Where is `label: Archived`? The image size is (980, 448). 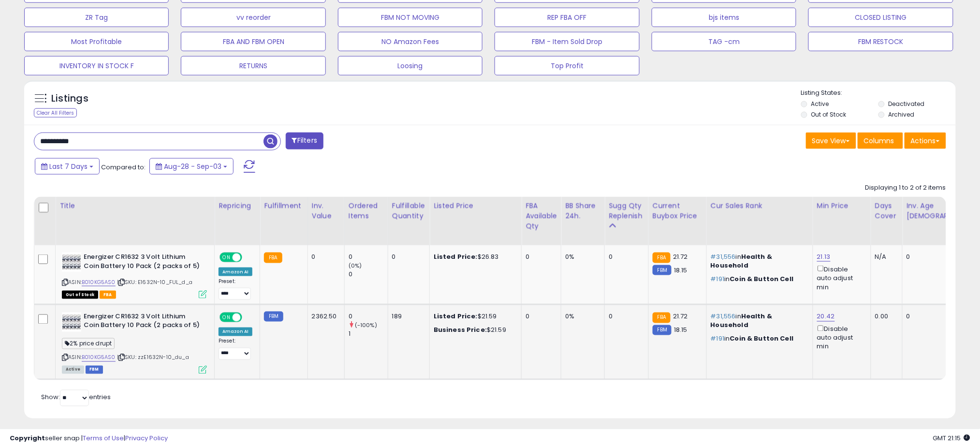
label: Archived is located at coordinates (901, 114).